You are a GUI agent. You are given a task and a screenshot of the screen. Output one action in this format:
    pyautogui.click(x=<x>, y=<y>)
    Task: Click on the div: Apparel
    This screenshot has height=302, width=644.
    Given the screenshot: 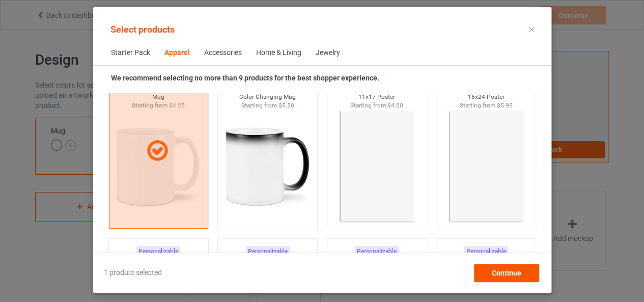 What is the action you would take?
    pyautogui.click(x=177, y=53)
    